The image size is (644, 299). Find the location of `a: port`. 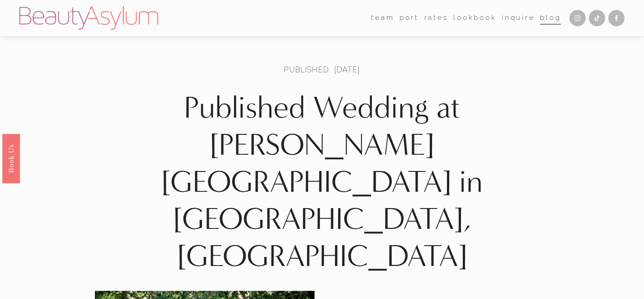

a: port is located at coordinates (409, 18).